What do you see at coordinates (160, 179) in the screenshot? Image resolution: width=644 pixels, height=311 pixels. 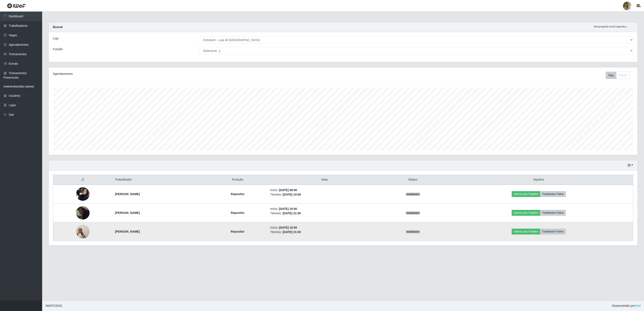 I see `th: Trabalhador` at bounding box center [160, 179].